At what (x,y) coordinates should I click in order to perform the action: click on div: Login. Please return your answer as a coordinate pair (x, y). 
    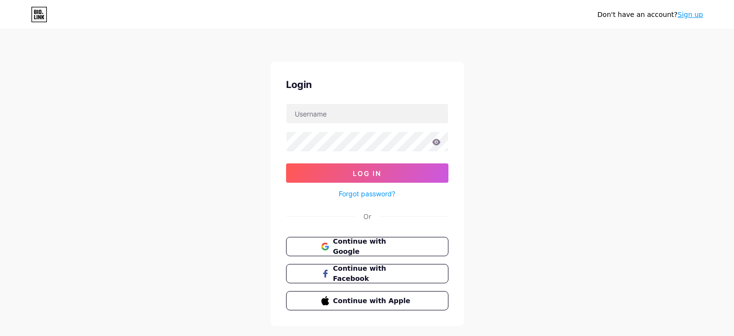
    Looking at the image, I should click on (367, 85).